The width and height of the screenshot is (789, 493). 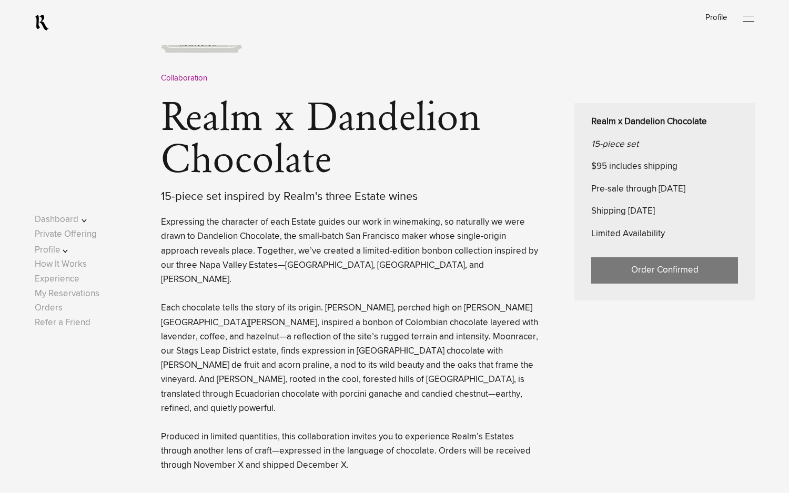 What do you see at coordinates (368, 152) in the screenshot?
I see `h1: Realm x Dandelion Chocolate` at bounding box center [368, 152].